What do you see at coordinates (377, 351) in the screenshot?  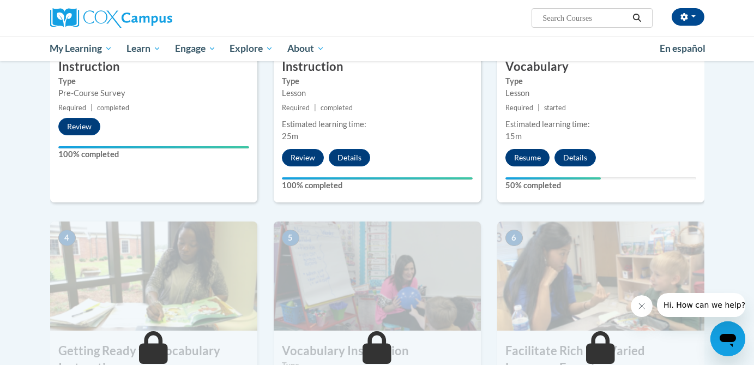 I see `h3: Vocabulary Instruction` at bounding box center [377, 351].